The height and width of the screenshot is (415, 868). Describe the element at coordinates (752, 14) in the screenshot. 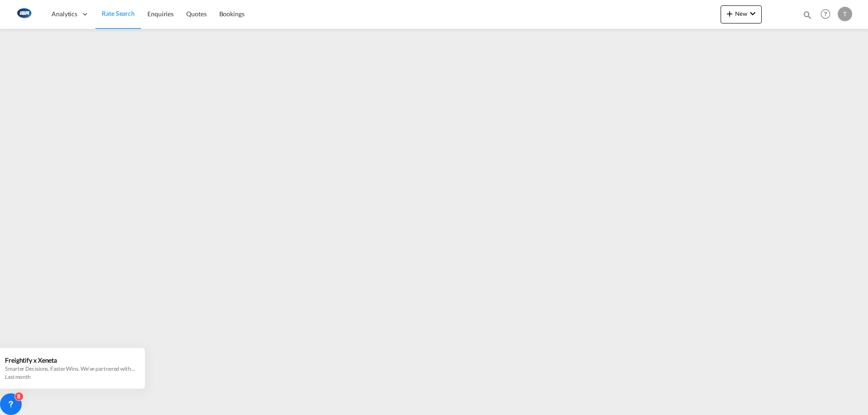

I see `md-icon: icon-chevron-down` at that location.